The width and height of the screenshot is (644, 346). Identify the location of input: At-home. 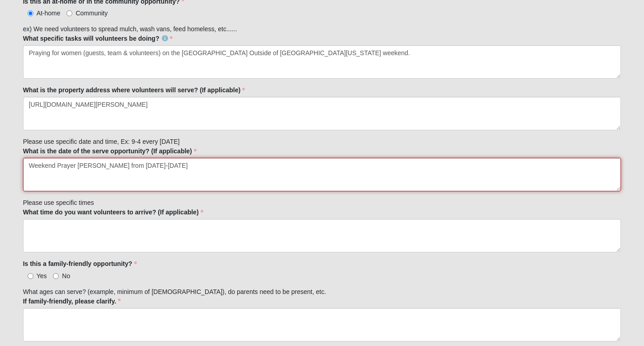
(30, 13).